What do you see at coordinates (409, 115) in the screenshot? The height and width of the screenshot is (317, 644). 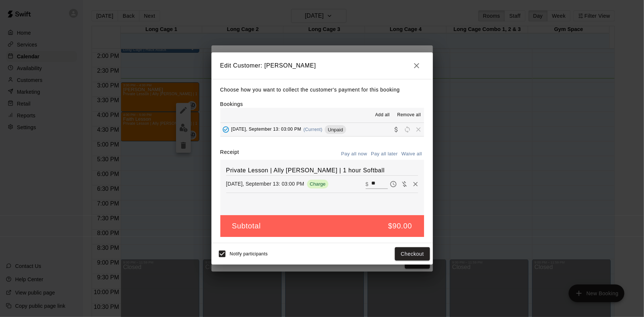 I see `button: Remove all` at bounding box center [409, 115].